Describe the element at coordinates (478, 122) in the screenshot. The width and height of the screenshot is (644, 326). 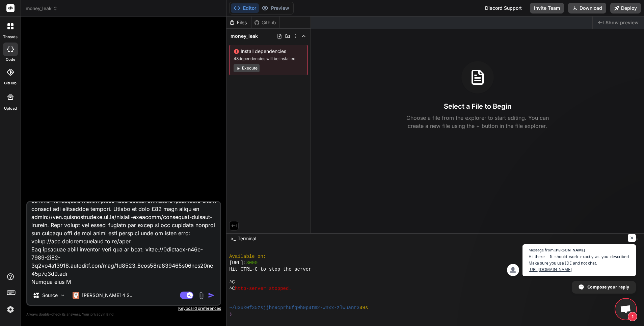
I see `p: Choose a file from the explorer to start editing. You can create a new file using the + button in...` at that location.